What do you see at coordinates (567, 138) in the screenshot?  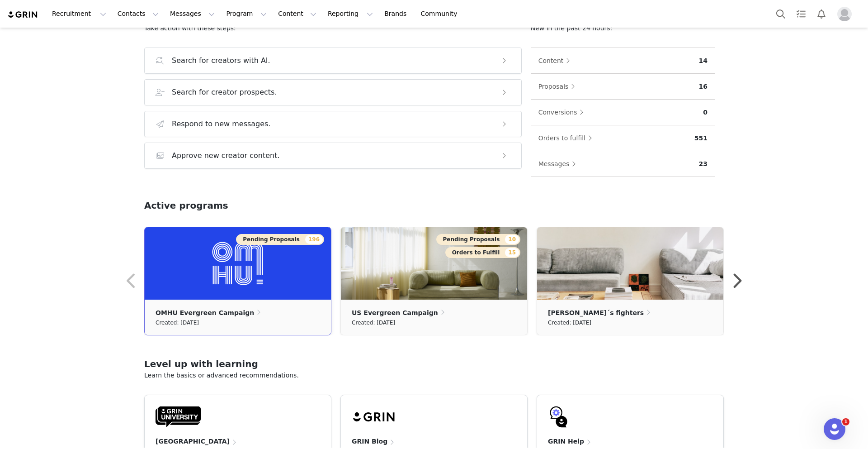 I see `button: Orders to fulfill` at bounding box center [567, 138].